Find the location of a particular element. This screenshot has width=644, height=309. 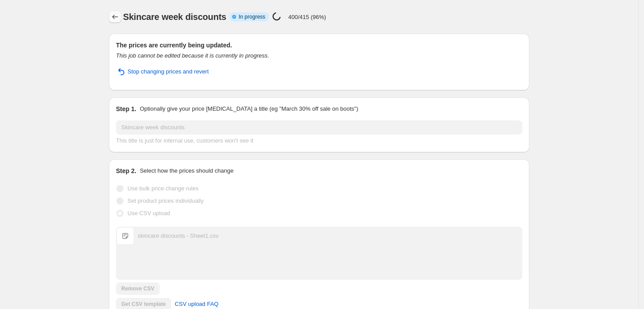

span: Skincare week discounts is located at coordinates (174, 17).